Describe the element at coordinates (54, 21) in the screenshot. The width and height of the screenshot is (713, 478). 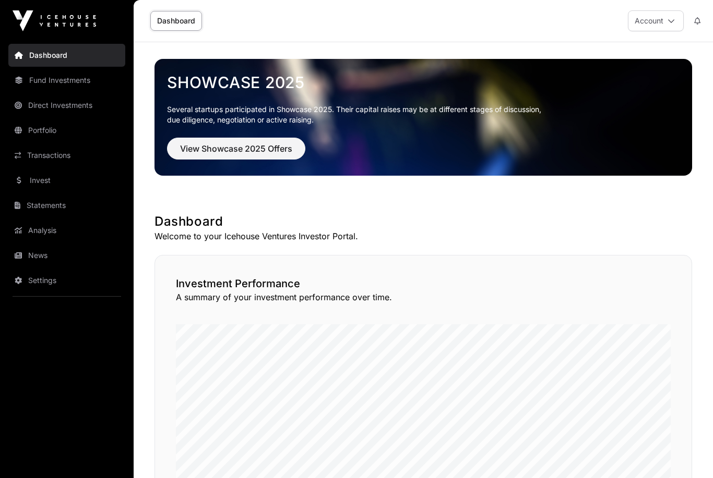
I see `img: Icehouse Ventures Logo` at that location.